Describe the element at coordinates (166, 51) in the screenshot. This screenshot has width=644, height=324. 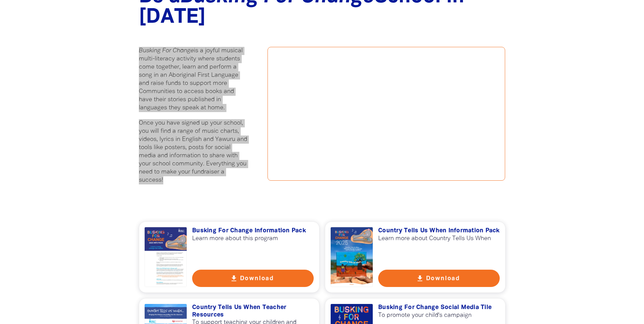
I see `em: Busking For Change` at that location.